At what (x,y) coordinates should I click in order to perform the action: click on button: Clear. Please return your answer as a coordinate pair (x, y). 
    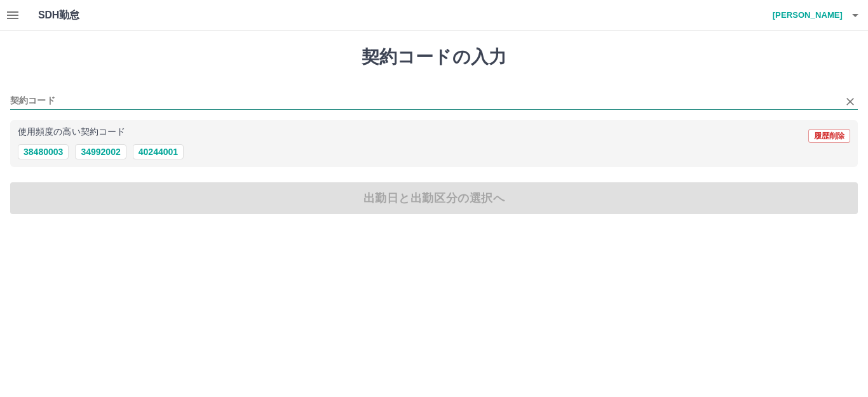
    Looking at the image, I should click on (850, 102).